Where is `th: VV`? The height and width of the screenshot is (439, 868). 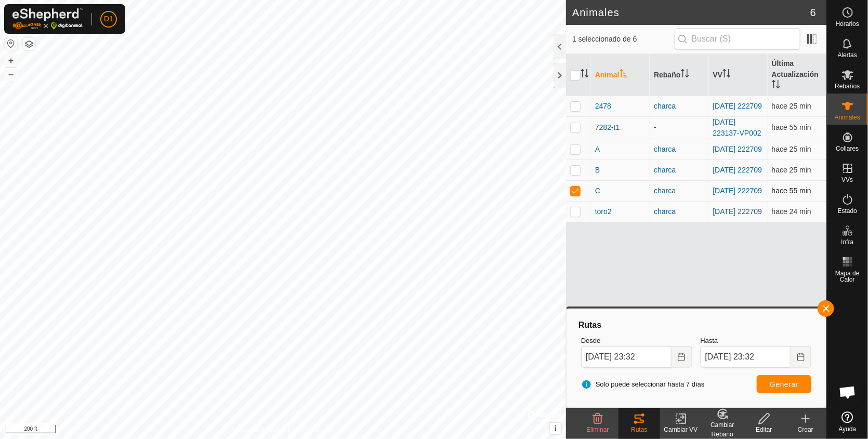 th: VV is located at coordinates (738, 74).